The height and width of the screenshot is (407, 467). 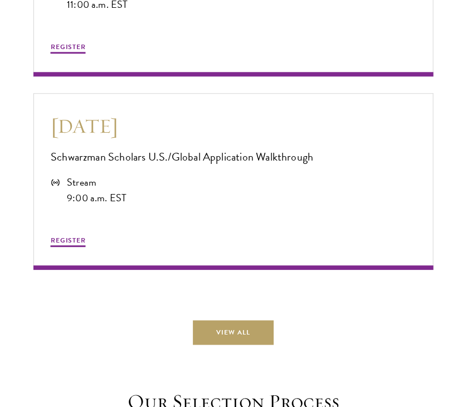 I want to click on a: View All, so click(x=233, y=332).